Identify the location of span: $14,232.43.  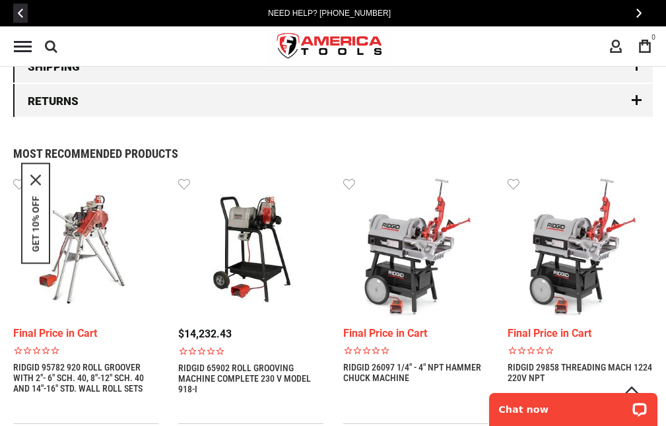
(205, 333).